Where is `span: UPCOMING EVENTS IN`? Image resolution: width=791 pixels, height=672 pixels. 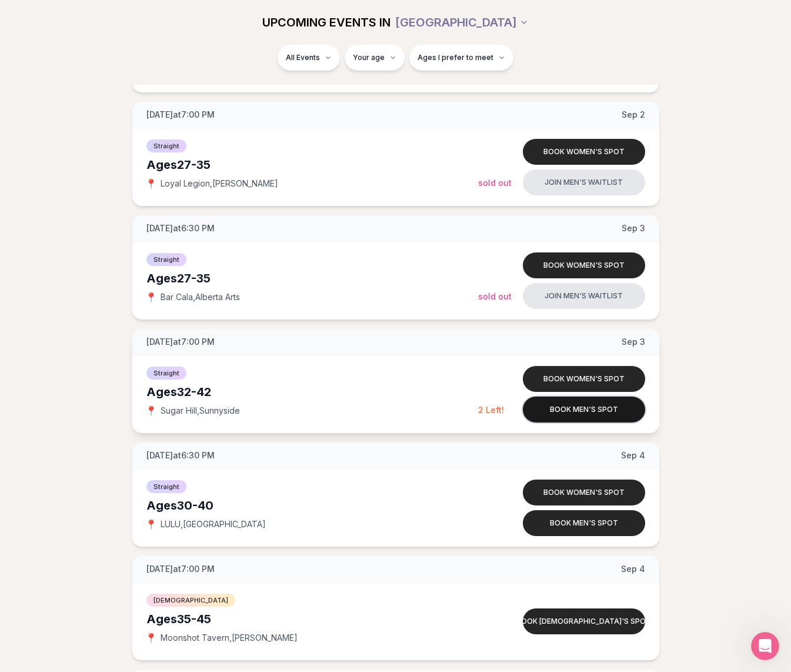 span: UPCOMING EVENTS IN is located at coordinates (326, 22).